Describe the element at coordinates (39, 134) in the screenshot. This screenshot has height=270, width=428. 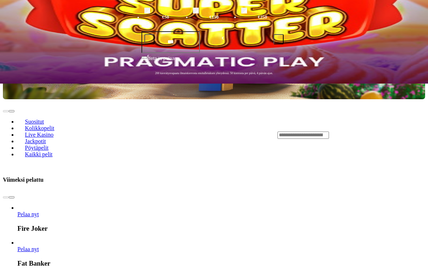
I see `span: Live Kasino` at that location.